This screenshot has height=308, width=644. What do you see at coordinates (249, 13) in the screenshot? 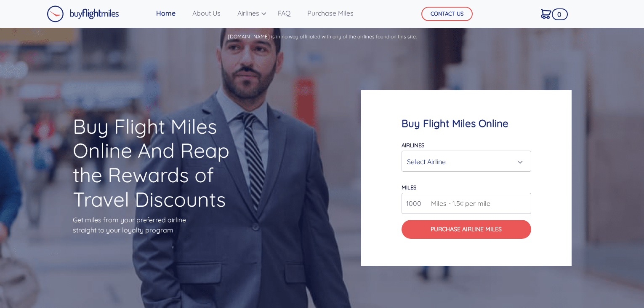
I see `a: Airlines` at bounding box center [249, 13].